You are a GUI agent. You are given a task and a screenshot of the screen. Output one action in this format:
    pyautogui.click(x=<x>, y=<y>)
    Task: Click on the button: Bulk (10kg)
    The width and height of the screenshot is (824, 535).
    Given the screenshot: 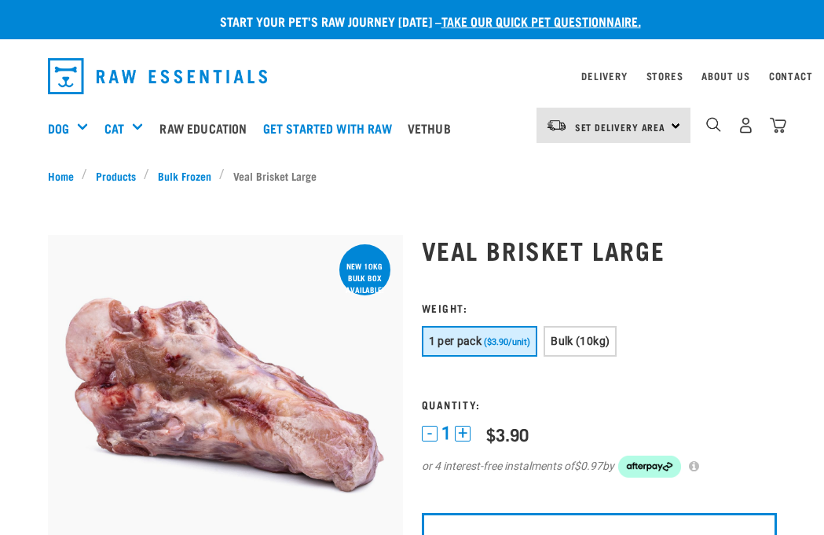 What is the action you would take?
    pyautogui.click(x=580, y=341)
    